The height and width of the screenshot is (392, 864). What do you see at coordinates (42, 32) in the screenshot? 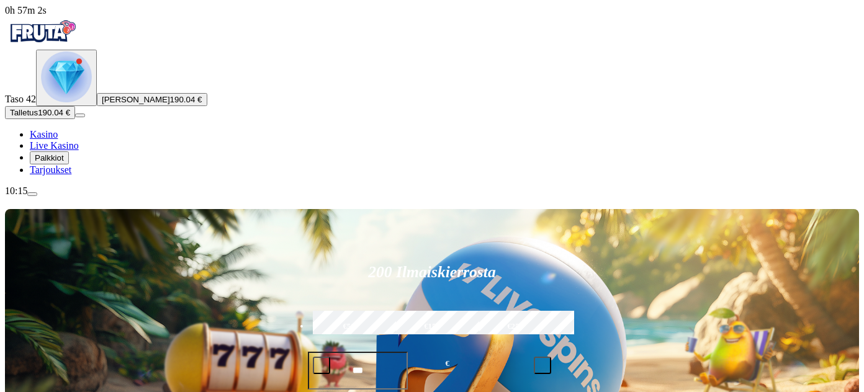
I see `img: Fruta` at bounding box center [42, 32].